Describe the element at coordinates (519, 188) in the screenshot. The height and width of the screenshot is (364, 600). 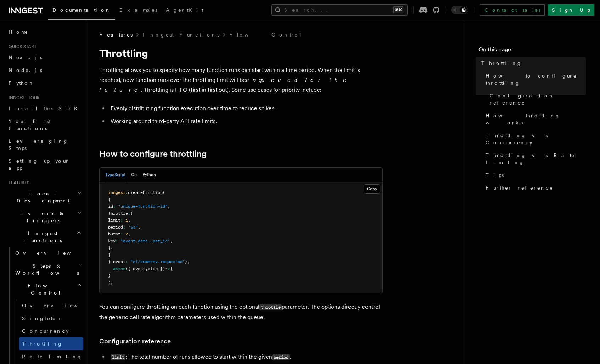
I see `span: Further reference` at that location.